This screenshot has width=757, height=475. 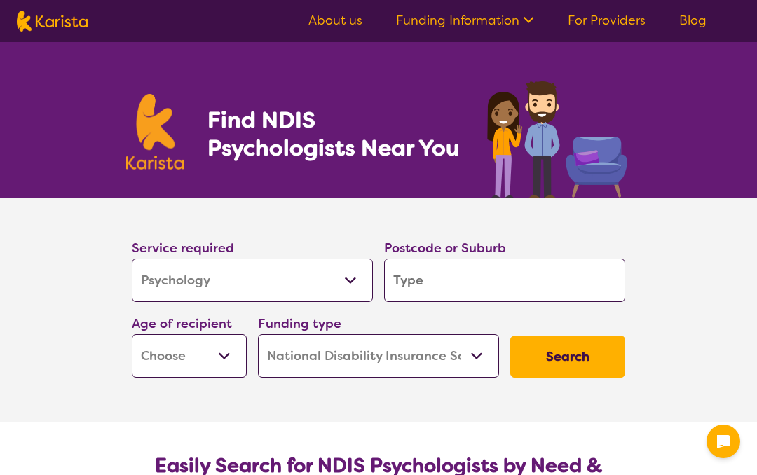 What do you see at coordinates (337, 134) in the screenshot?
I see `h1: Find NDIS Psychologists Near You` at bounding box center [337, 134].